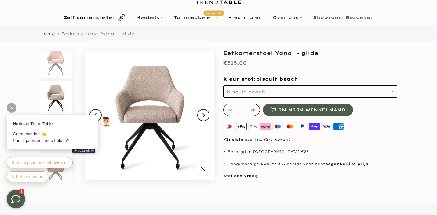  Describe the element at coordinates (98, 34) in the screenshot. I see `span: Eetkamerstoel Yanai - glide` at that location.